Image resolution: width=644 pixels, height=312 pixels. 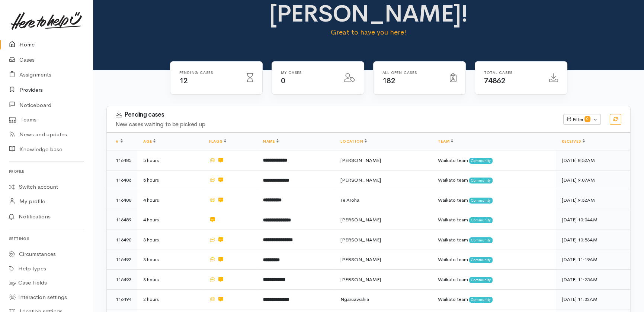 I want to click on h6: Settings, so click(x=46, y=239).